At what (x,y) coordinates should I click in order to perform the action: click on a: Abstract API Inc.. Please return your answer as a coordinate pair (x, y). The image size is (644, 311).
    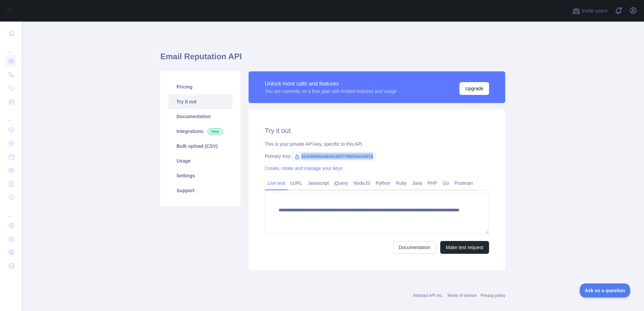
    Looking at the image, I should click on (428, 295).